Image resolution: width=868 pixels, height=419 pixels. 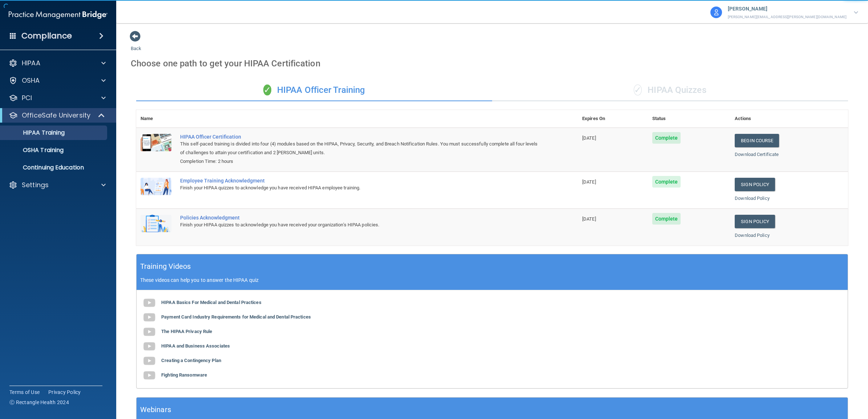 I want to click on b: HIPAA Basics For Medical and Dental Practices, so click(x=211, y=302).